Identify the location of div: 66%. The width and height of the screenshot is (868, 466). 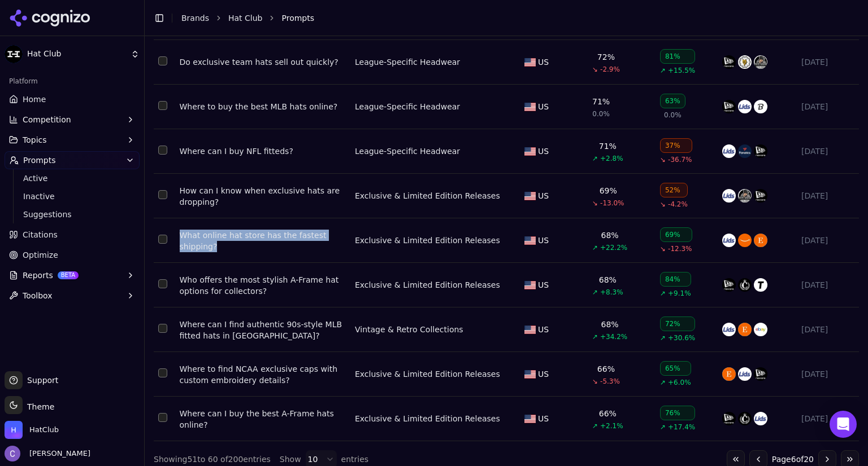
(607, 413).